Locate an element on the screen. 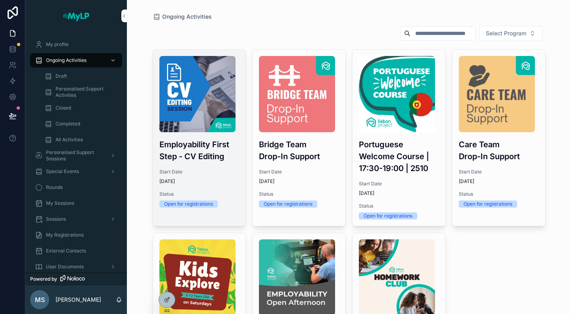 This screenshot has width=571, height=314. a: Personalised Support Activities is located at coordinates (81, 92).